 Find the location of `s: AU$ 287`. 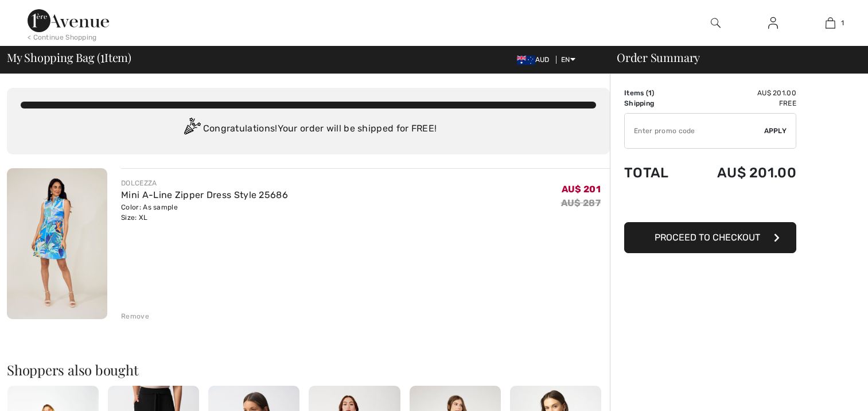

s: AU$ 287 is located at coordinates (581, 203).